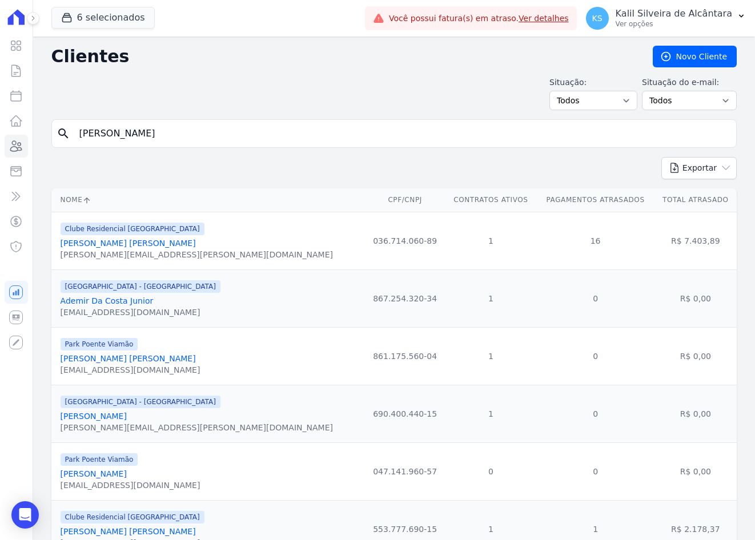 This screenshot has height=540, width=755. I want to click on button: KS Kalil Silveira de Alcântara Ver opções, so click(666, 18).